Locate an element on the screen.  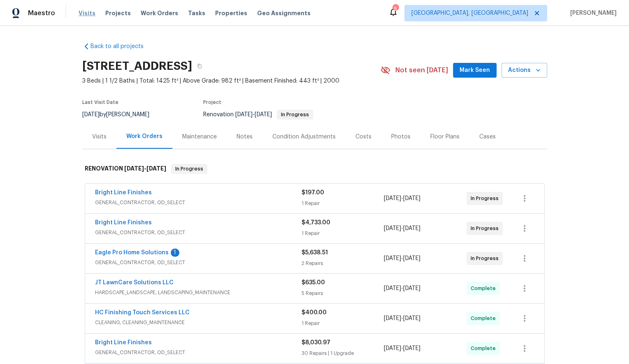
div: Cases is located at coordinates (487, 137).